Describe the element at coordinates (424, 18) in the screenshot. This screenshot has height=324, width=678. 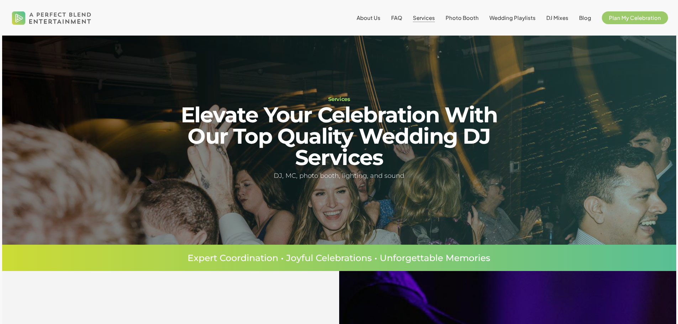
I see `a: Services` at that location.